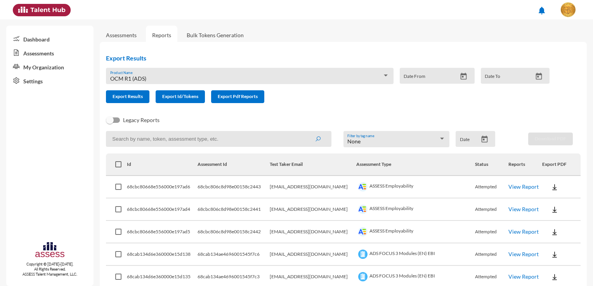  Describe the element at coordinates (416, 255) in the screenshot. I see `td: ADS FOCUS 3 Modules (EN) EBI` at that location.